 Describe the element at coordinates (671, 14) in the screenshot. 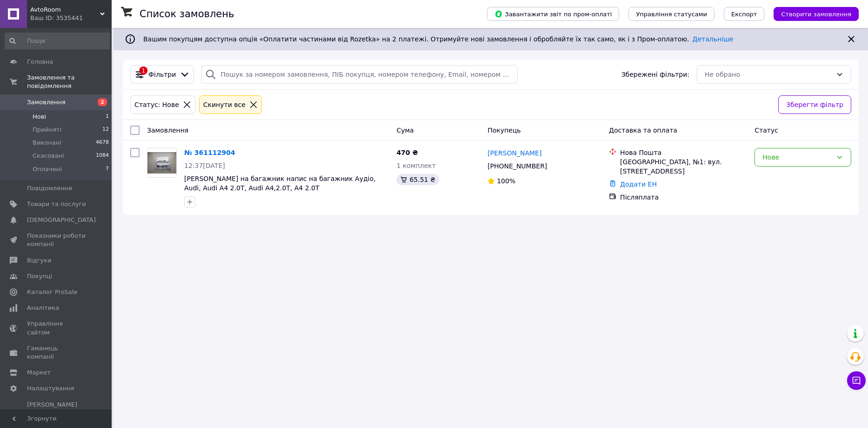

I see `button: Управління статусами` at that location.